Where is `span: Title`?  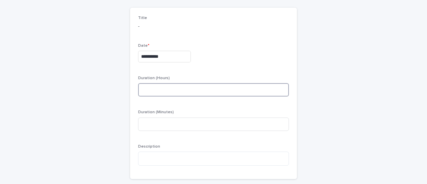
span: Title is located at coordinates (142, 18).